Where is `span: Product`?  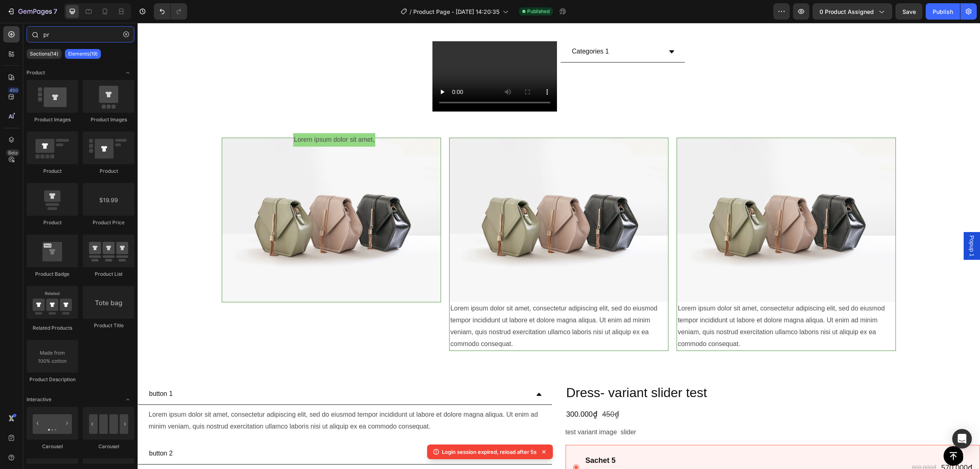
span: Product is located at coordinates (36, 73).